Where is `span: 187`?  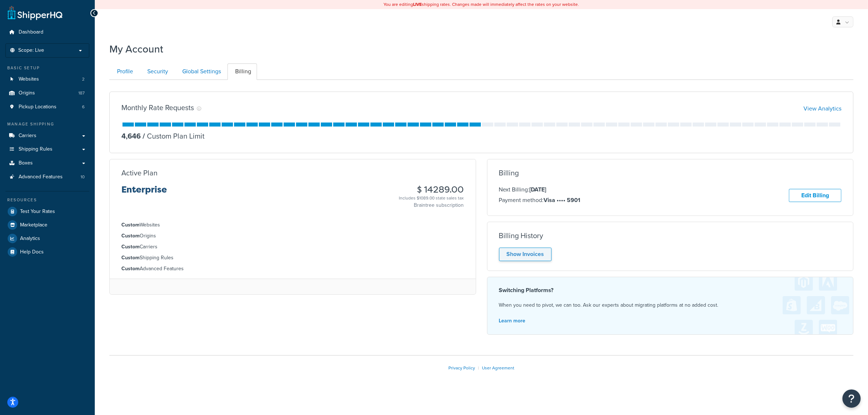
span: 187 is located at coordinates (81, 93).